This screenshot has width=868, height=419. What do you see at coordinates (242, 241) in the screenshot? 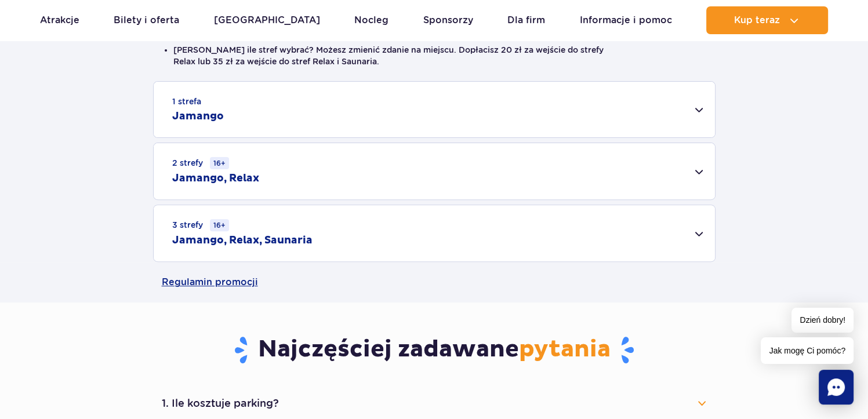
I see `h2: Jamango, Relax, Saunaria` at bounding box center [242, 241].